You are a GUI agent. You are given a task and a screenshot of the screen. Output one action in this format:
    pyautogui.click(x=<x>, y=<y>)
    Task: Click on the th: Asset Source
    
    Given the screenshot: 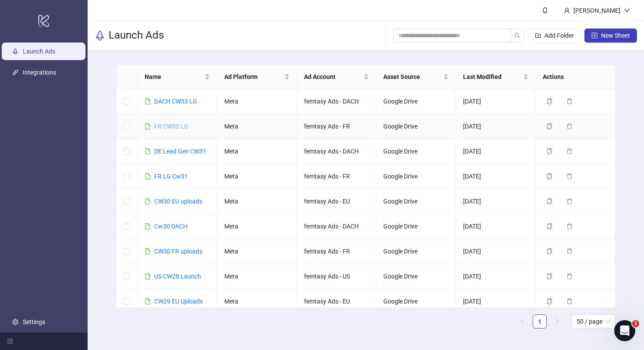 What is the action you would take?
    pyautogui.click(x=416, y=77)
    